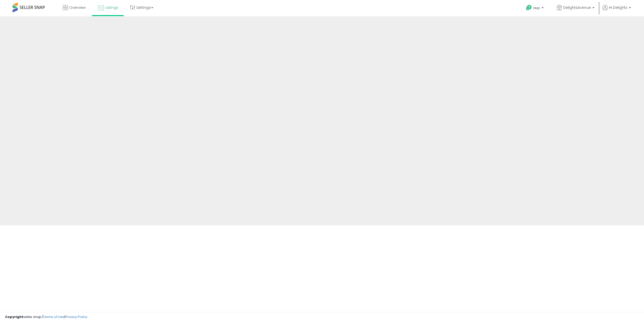 This screenshot has width=644, height=322. Describe the element at coordinates (577, 8) in the screenshot. I see `span: DelightsAvenue` at that location.